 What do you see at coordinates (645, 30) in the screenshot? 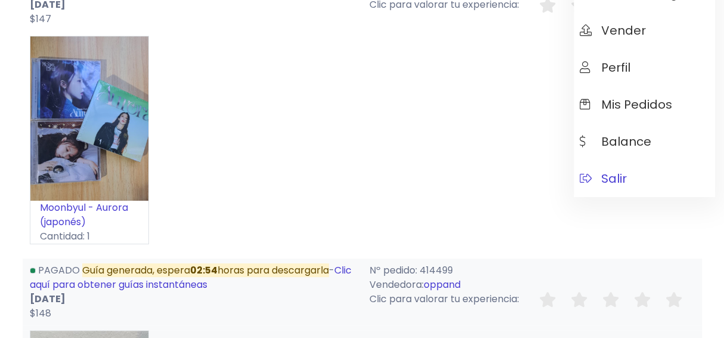
I see `a: Vender` at bounding box center [645, 30].